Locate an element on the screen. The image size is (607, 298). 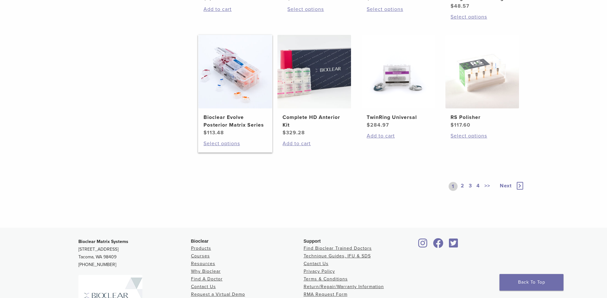
span: Support is located at coordinates (313, 241).